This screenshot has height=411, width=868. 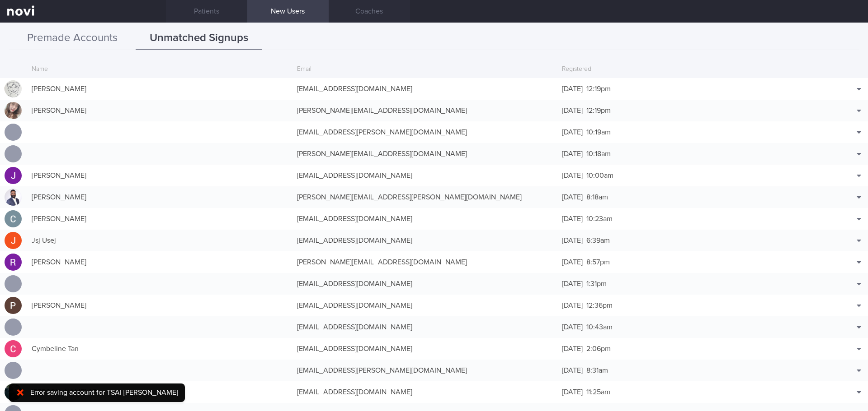 I want to click on div: Name, so click(x=160, y=69).